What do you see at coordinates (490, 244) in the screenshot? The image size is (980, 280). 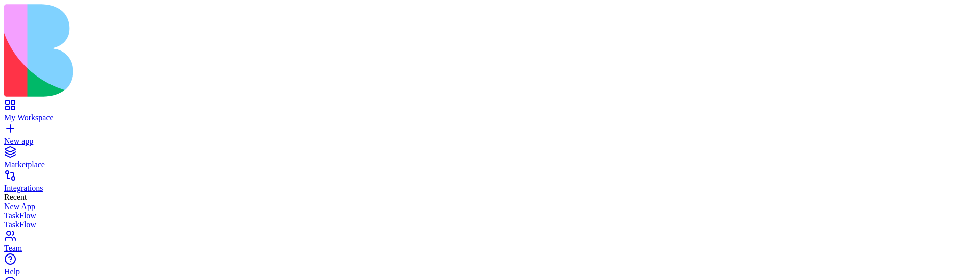 I see `a: Team` at bounding box center [490, 244].